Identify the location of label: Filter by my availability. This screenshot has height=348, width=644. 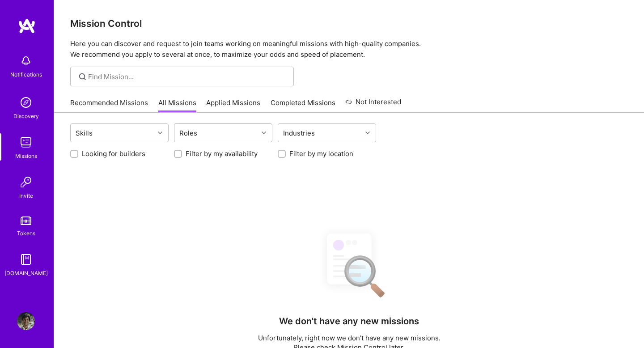
(222, 154).